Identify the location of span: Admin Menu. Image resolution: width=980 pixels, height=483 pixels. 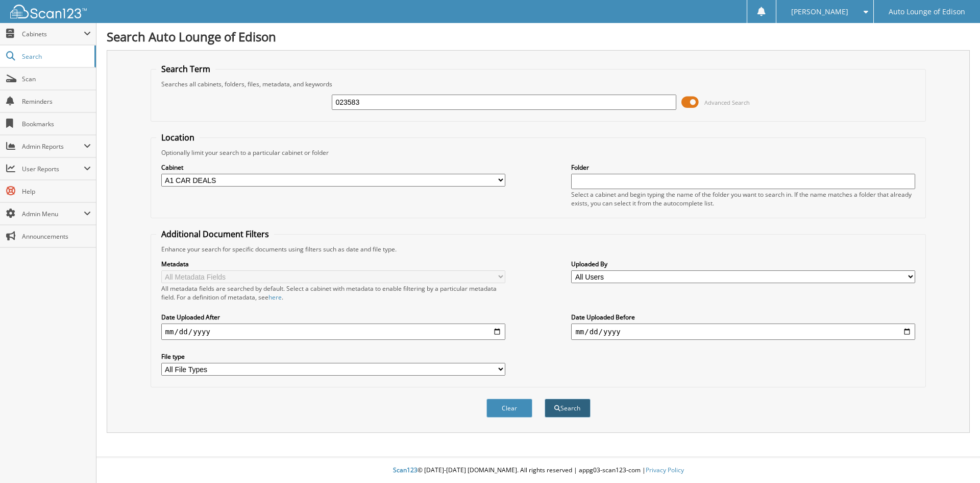
(52, 214).